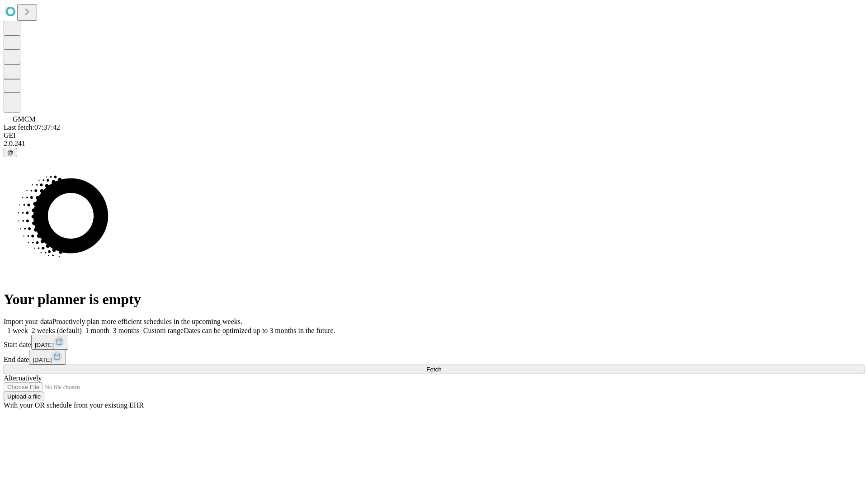 The image size is (868, 488). I want to click on div: Start date, so click(434, 342).